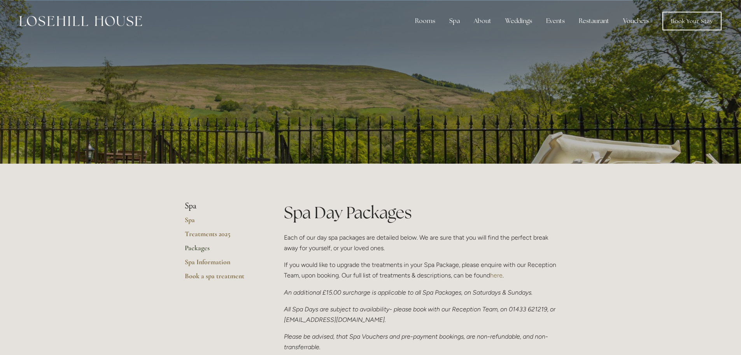 This screenshot has height=355, width=741. What do you see at coordinates (222, 222) in the screenshot?
I see `a: Spa` at bounding box center [222, 222].